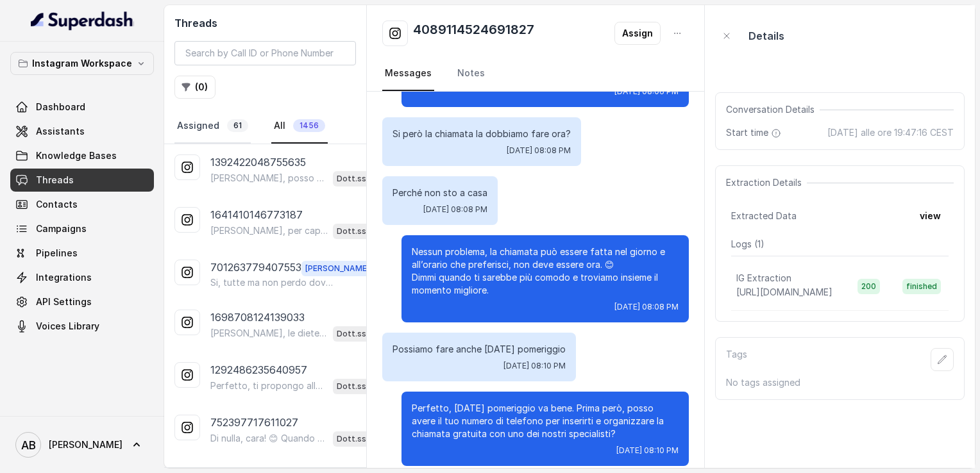 Image resolution: width=980 pixels, height=473 pixels. I want to click on p: 752397717611027, so click(254, 423).